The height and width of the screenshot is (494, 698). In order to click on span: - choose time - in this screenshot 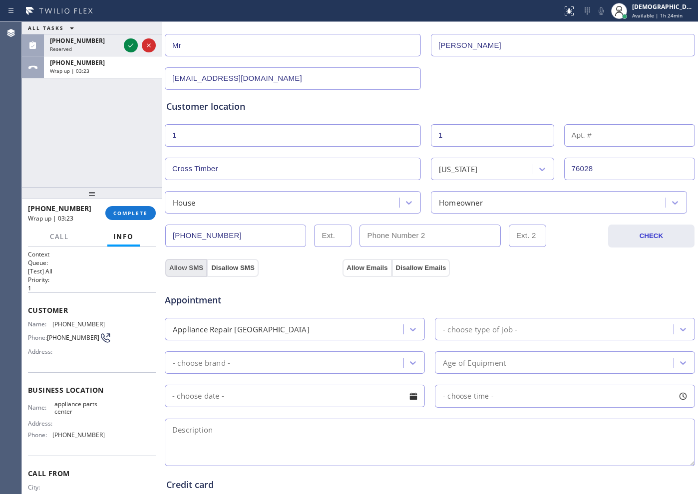, I will do `click(468, 396)`.